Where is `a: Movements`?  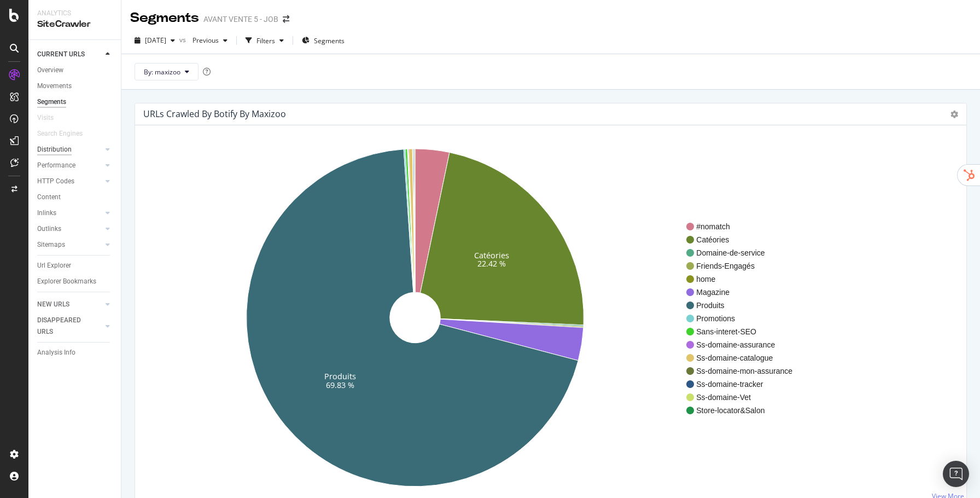
a: Movements is located at coordinates (75, 86).